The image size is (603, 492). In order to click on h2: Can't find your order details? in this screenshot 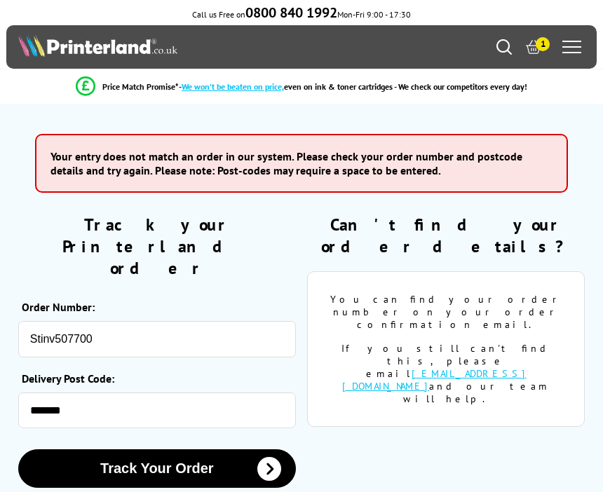, I will do `click(446, 235)`.